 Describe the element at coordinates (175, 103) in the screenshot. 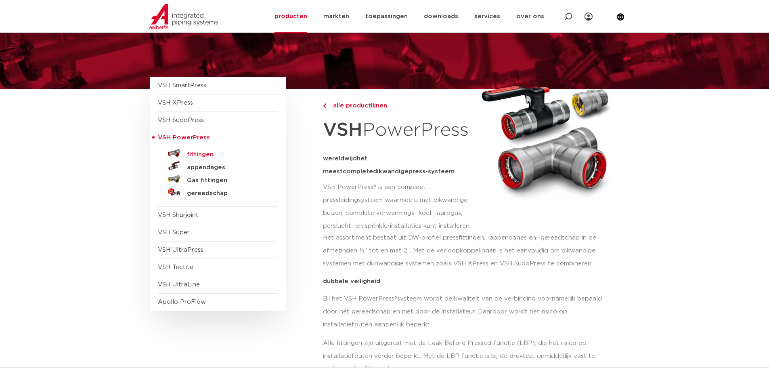

I see `span: VSH XPress` at that location.